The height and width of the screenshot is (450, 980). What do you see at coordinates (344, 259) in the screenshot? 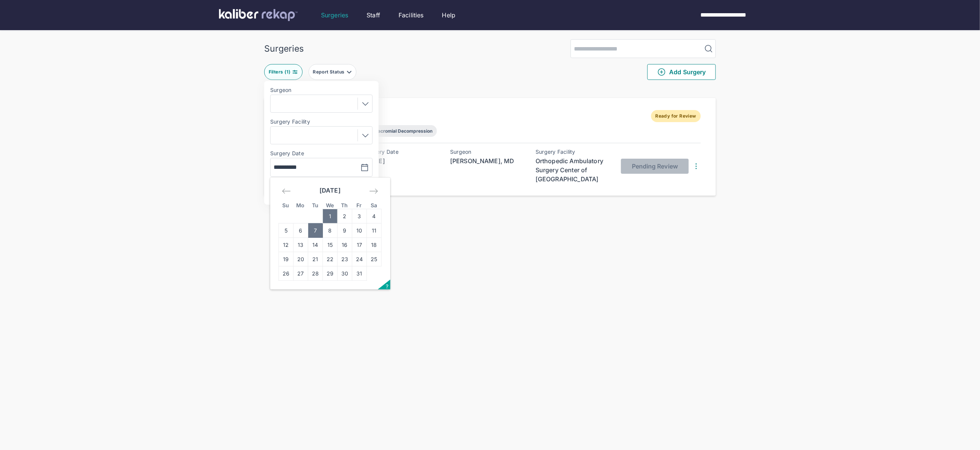
I see `td: Thursday, October 23, 2025` at bounding box center [344, 259].